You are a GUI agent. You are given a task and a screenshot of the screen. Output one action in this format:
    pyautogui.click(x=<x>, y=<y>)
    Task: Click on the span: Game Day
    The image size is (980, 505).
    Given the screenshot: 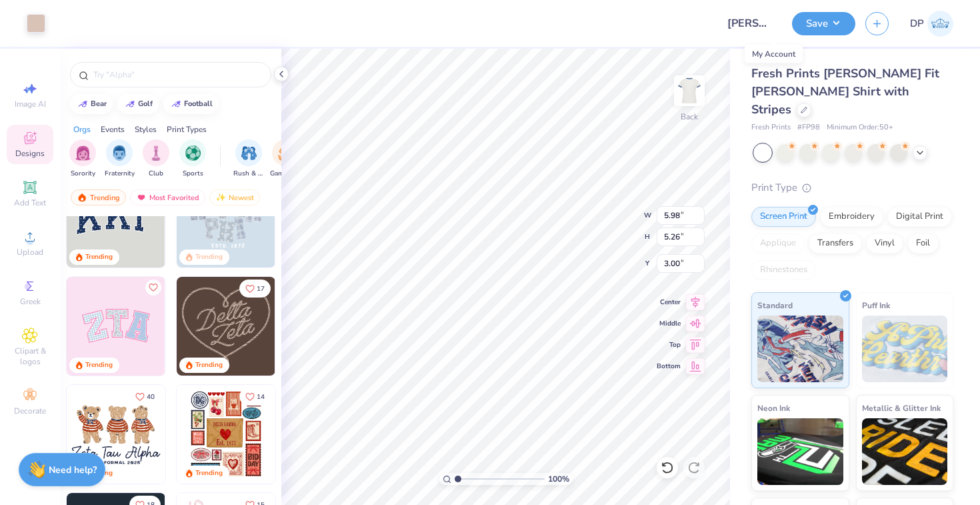 What is the action you would take?
    pyautogui.click(x=285, y=174)
    